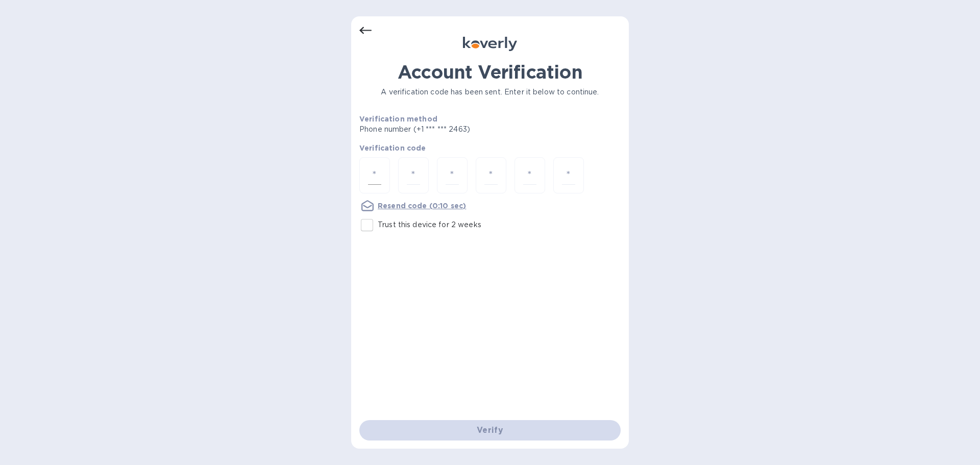 This screenshot has width=980, height=465. Describe the element at coordinates (429, 225) in the screenshot. I see `p: Trust this device for 2 weeks` at that location.